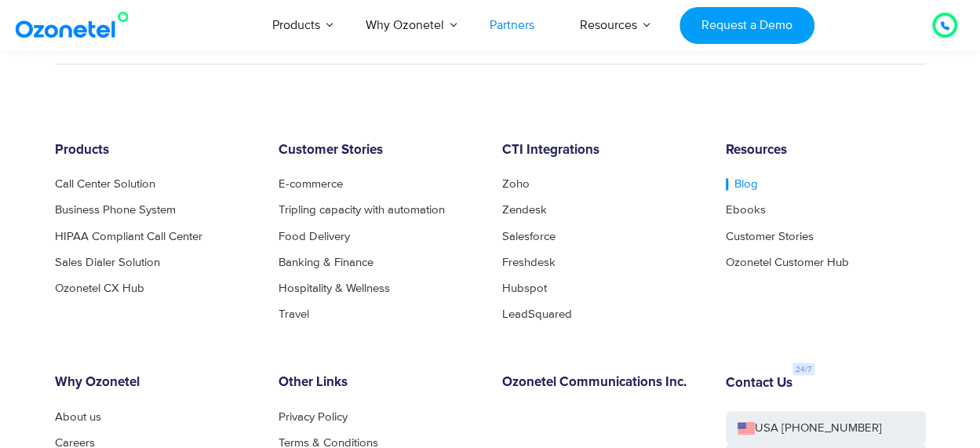  What do you see at coordinates (524, 287) in the screenshot?
I see `a: Hubspot` at bounding box center [524, 287].